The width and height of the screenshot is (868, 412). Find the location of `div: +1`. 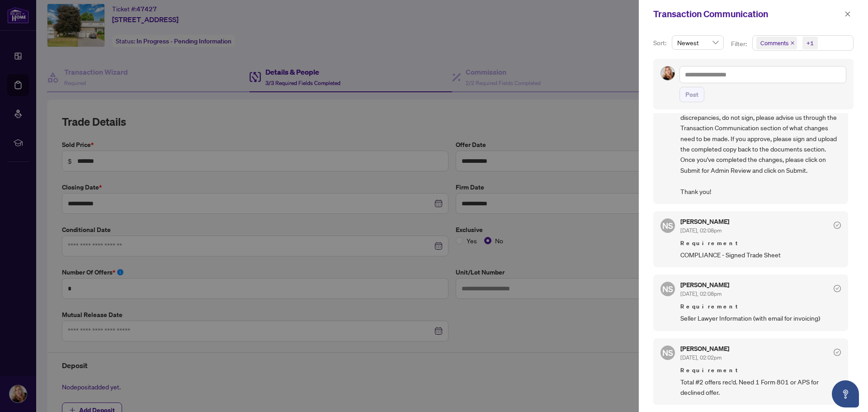

div: +1 is located at coordinates (810, 43).